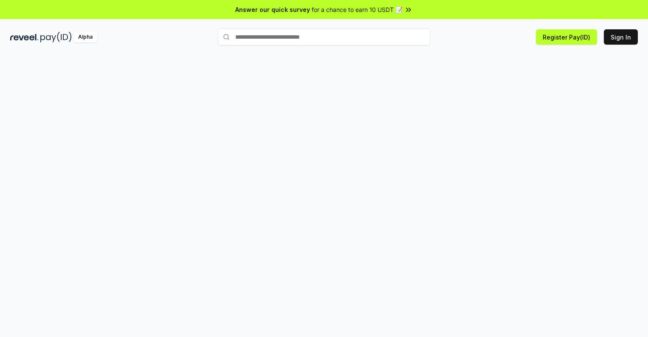  I want to click on span: Answer our quick survey, so click(273, 9).